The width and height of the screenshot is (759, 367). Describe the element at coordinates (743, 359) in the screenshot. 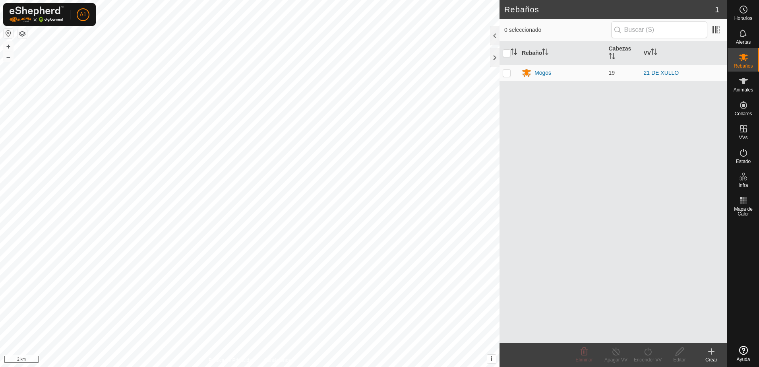

I see `span: Ayuda` at that location.